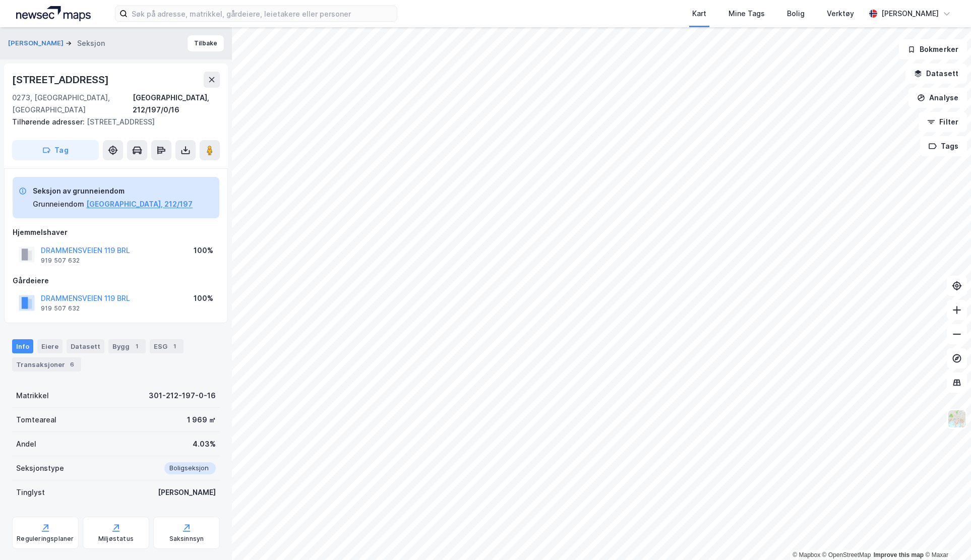 The image size is (971, 560). I want to click on div: Bygg, so click(127, 346).